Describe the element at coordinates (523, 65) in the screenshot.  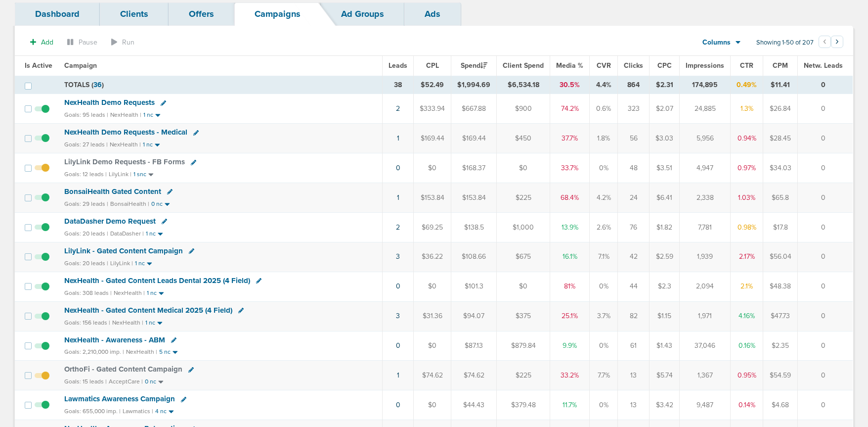
I see `span: Client Spend` at that location.